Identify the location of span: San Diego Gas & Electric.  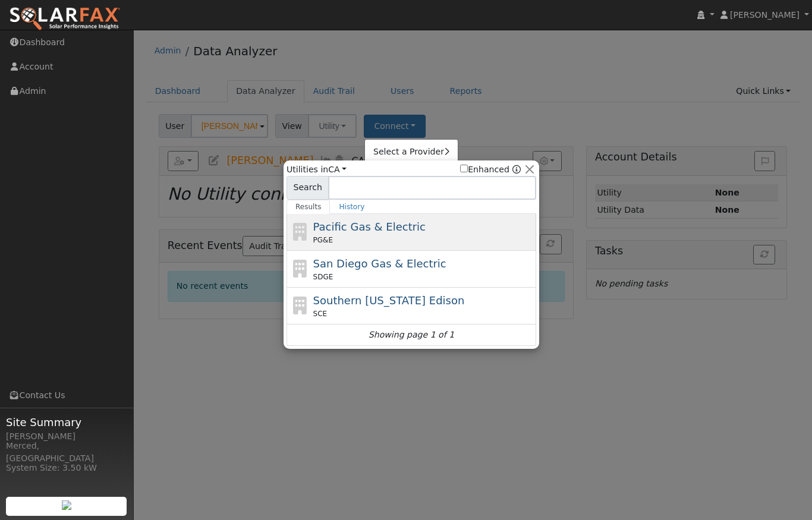
(380, 264).